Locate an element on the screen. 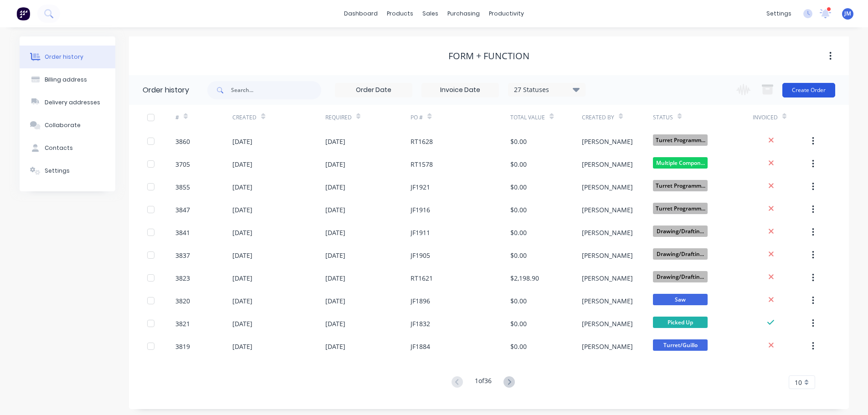  div: sales is located at coordinates (430, 14).